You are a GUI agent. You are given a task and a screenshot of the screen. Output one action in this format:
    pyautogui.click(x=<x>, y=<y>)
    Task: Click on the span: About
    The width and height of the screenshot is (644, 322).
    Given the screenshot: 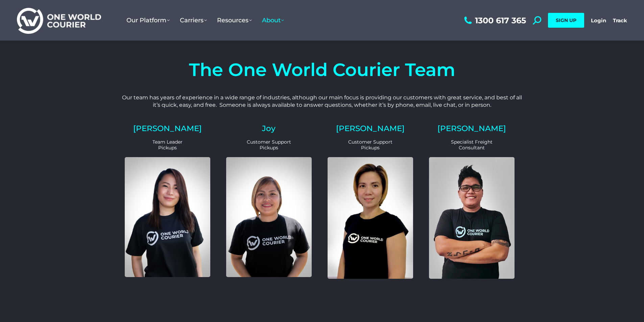 What is the action you would take?
    pyautogui.click(x=273, y=21)
    